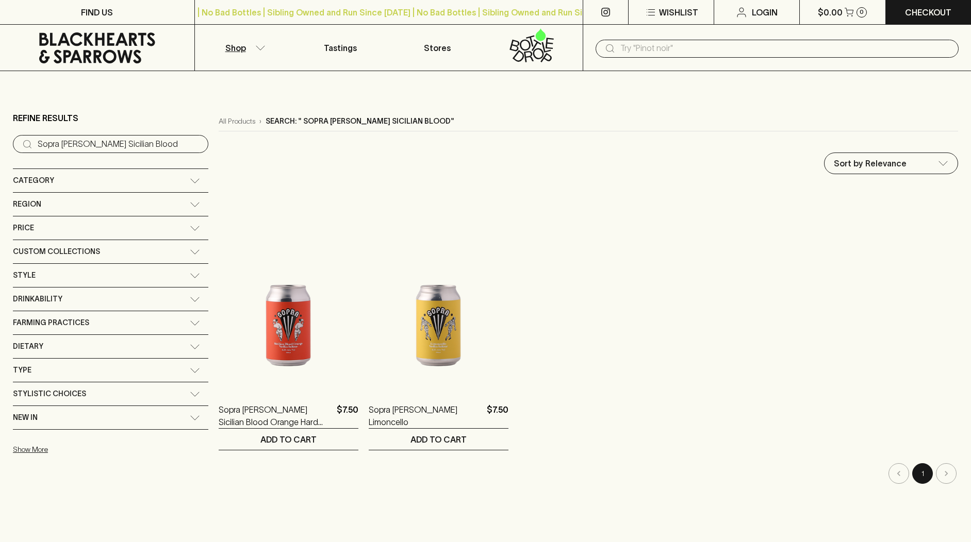 The height and width of the screenshot is (542, 971). I want to click on p: Checkout, so click(928, 12).